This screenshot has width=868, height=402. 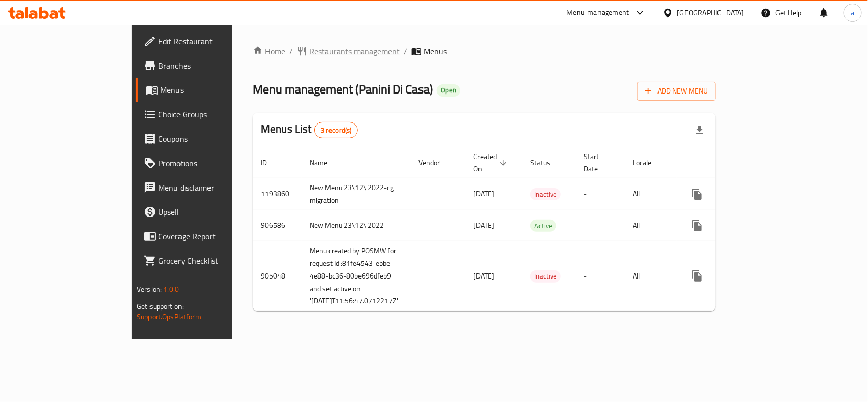 I want to click on td: Menu created by POSMW for request Id :81fe4543-ebbe-4e88-bc36-80be696dfeb9 and set active on '[DA..., so click(x=356, y=276).